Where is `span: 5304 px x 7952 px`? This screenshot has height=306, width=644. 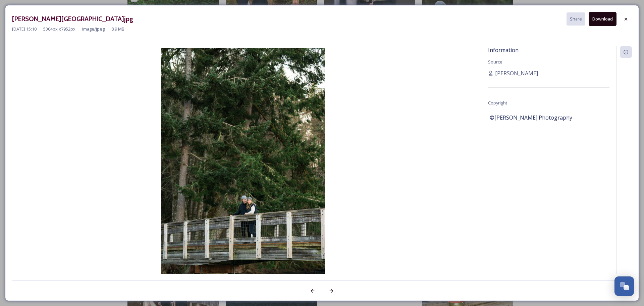
span: 5304 px x 7952 px is located at coordinates (60, 29).